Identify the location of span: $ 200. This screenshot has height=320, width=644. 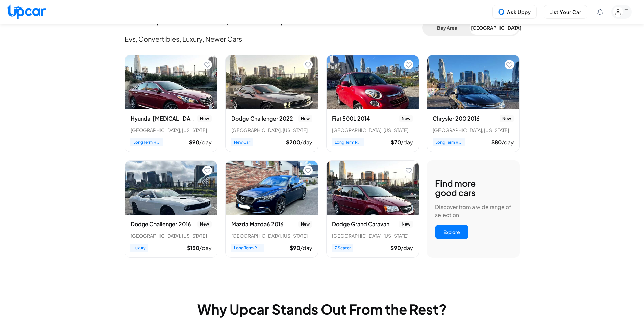
(293, 142).